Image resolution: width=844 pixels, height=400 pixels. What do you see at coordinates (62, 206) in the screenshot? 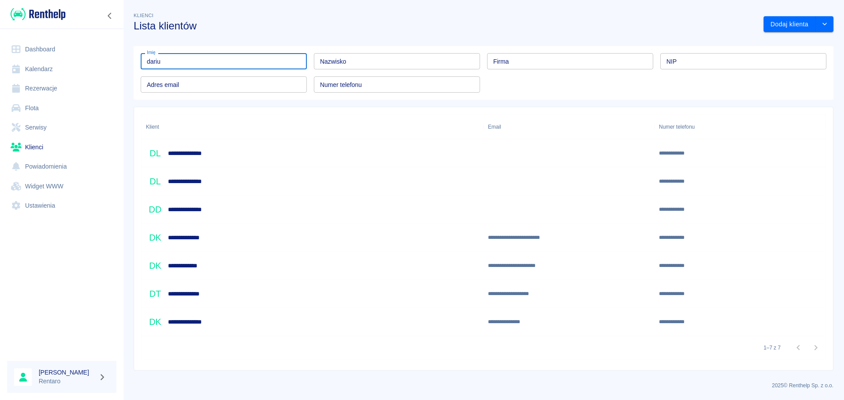
I see `a: Ustawienia` at bounding box center [62, 206].